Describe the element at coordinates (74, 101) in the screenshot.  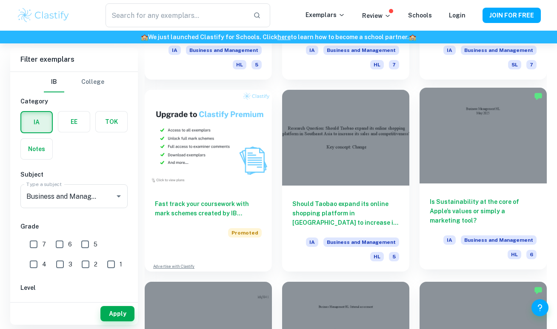
I see `h6: Category` at that location.